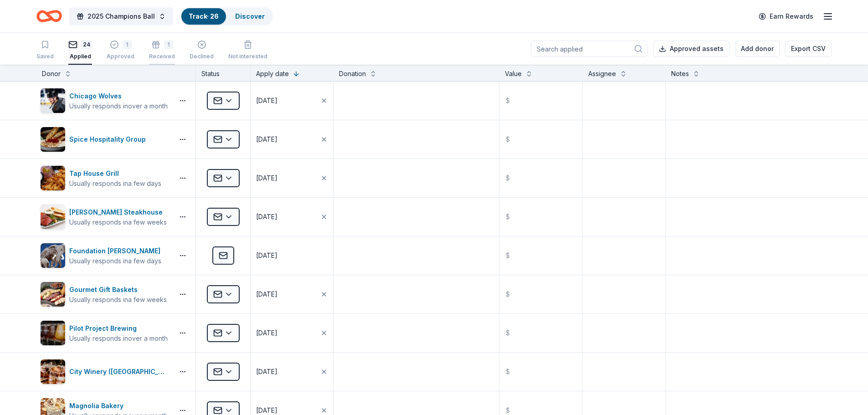 This screenshot has width=868, height=415. What do you see at coordinates (53, 333) in the screenshot?
I see `img: Image for Pilot Project Brewing` at bounding box center [53, 333].